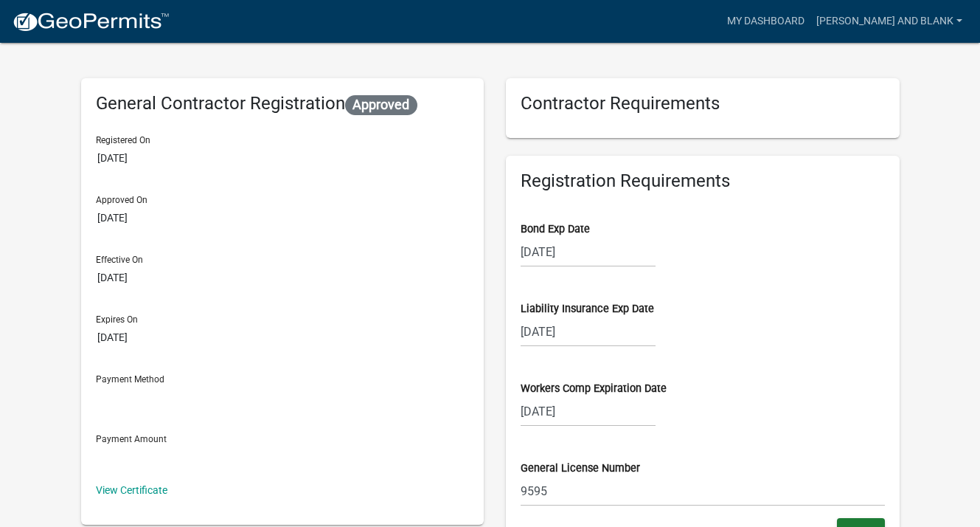 Image resolution: width=980 pixels, height=527 pixels. What do you see at coordinates (581, 468) in the screenshot?
I see `label: General License Number` at bounding box center [581, 468].